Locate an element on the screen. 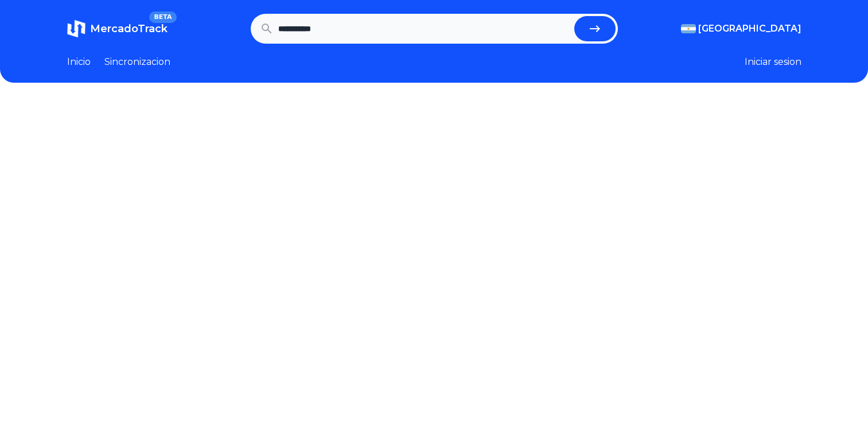  img: MercadoTrack is located at coordinates (77, 29).